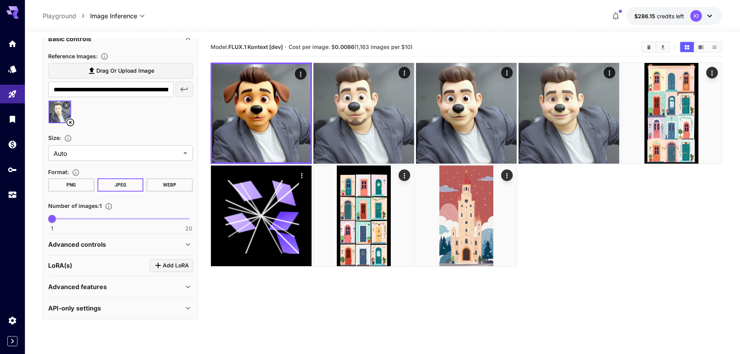 The height and width of the screenshot is (354, 740). What do you see at coordinates (12, 195) in the screenshot?
I see `div: Usage` at bounding box center [12, 195].